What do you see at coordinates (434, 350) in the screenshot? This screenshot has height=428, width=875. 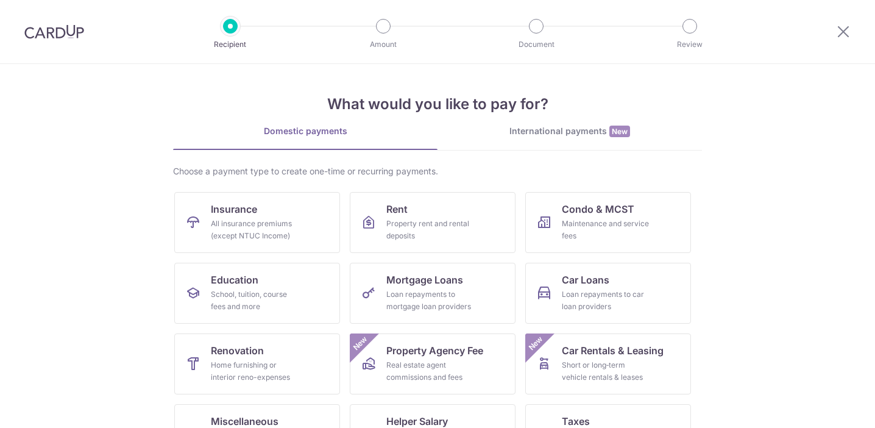 I see `span: Property Agency Fee` at bounding box center [434, 350].